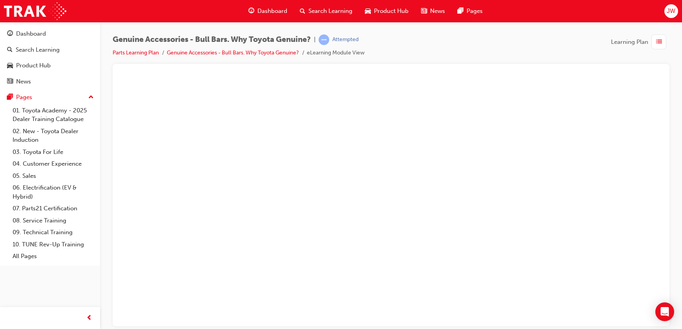 The height and width of the screenshot is (329, 682). Describe the element at coordinates (31, 34) in the screenshot. I see `div: Dashboard` at that location.